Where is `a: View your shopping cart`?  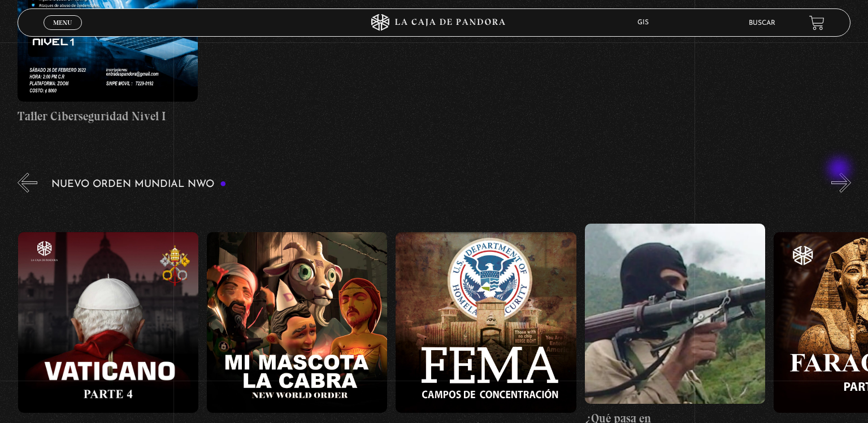 a: View your shopping cart is located at coordinates (817, 22).